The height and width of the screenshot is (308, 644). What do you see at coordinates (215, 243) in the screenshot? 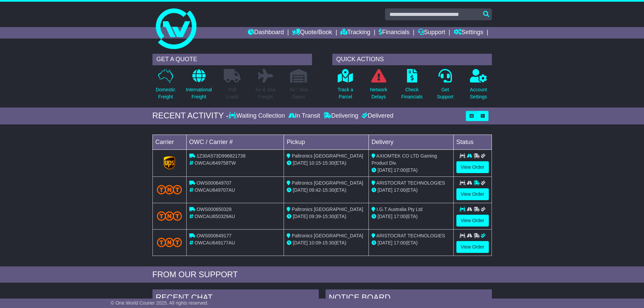
I see `span: OWCAU649177AU` at bounding box center [215, 243].